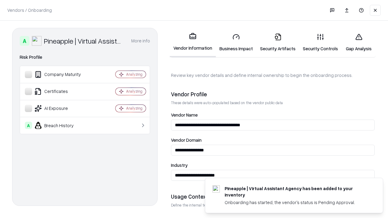 Image resolution: width=388 pixels, height=218 pixels. I want to click on a: Vendor Information, so click(193, 42).